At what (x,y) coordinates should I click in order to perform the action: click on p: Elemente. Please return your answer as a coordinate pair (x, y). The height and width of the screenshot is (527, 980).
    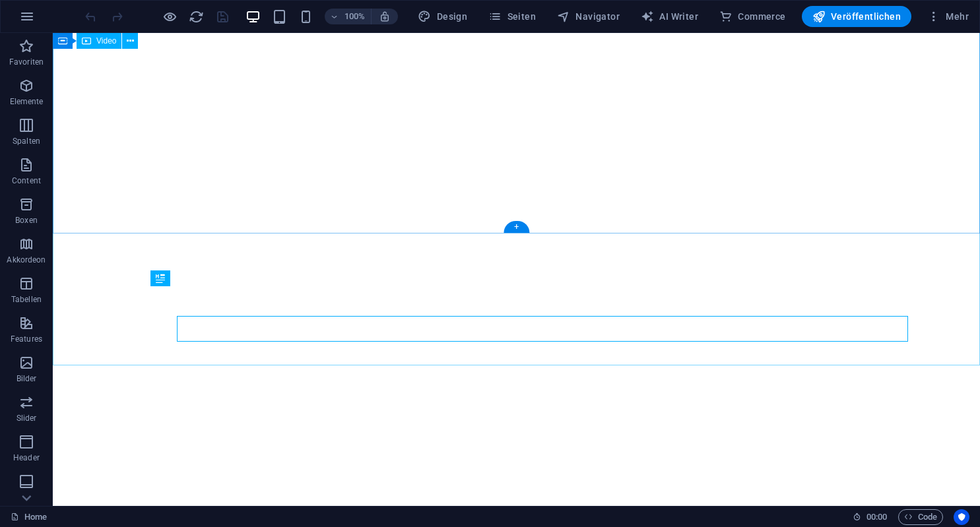
    Looking at the image, I should click on (27, 102).